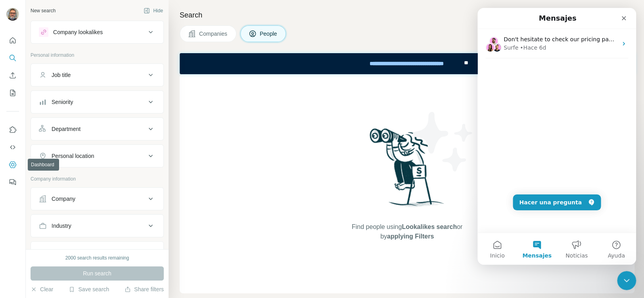 This screenshot has width=644, height=298. I want to click on img: Myles avatar, so click(20, 40).